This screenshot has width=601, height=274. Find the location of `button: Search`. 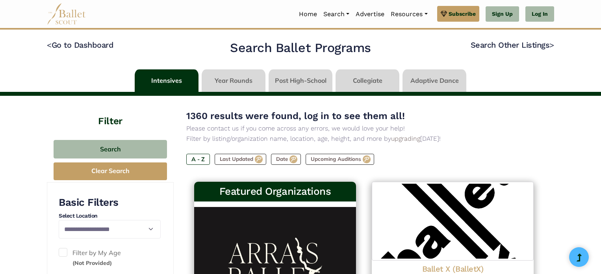

button: Search is located at coordinates (110, 149).